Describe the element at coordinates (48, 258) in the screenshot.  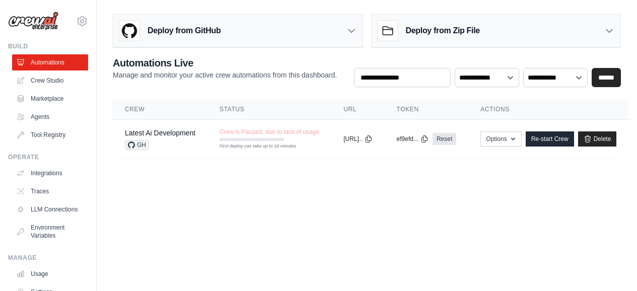
I see `div: Manage` at that location.